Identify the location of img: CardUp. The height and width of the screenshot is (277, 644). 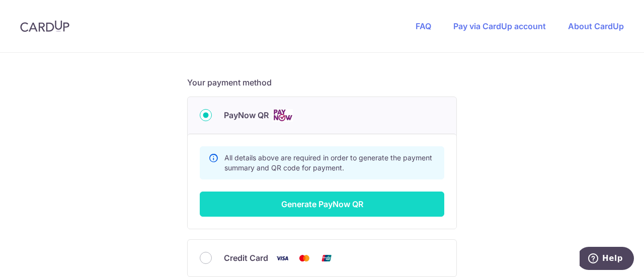
(45, 26).